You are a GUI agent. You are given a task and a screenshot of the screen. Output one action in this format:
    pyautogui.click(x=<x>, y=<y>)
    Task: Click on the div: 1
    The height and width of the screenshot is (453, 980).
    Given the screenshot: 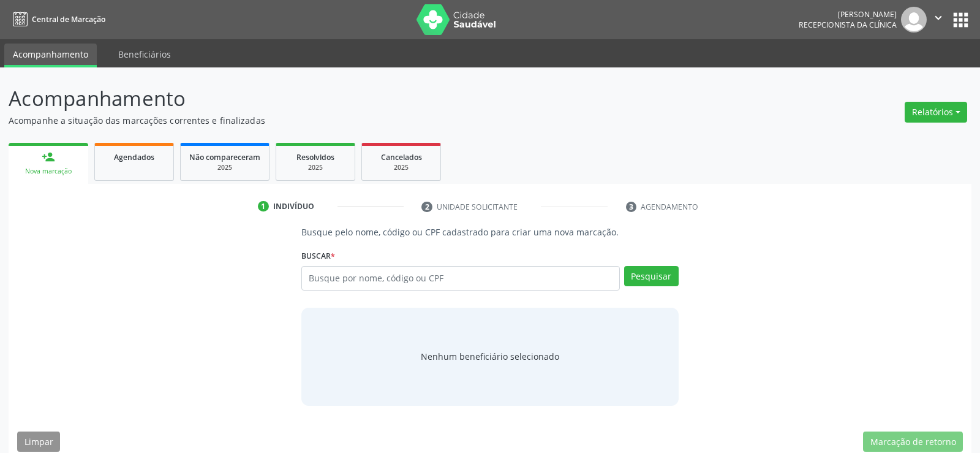 What is the action you would take?
    pyautogui.click(x=264, y=206)
    